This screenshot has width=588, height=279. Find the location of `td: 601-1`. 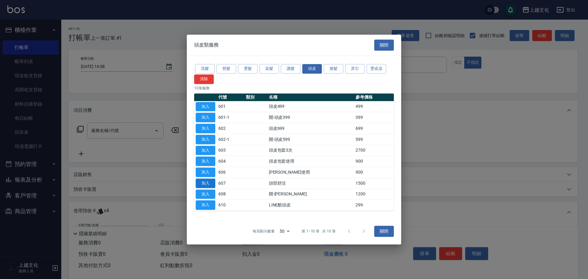

td: 601-1 is located at coordinates (231, 118).